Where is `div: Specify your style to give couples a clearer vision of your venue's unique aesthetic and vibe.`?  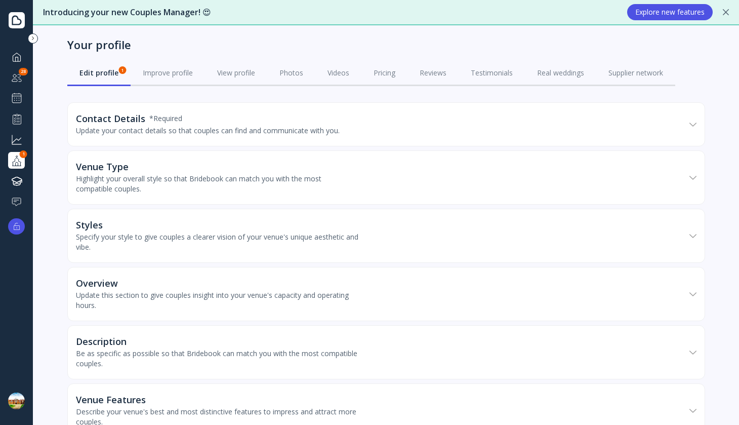 div: Specify your style to give couples a clearer vision of your venue's unique aesthetic and vibe. is located at coordinates (218, 242).